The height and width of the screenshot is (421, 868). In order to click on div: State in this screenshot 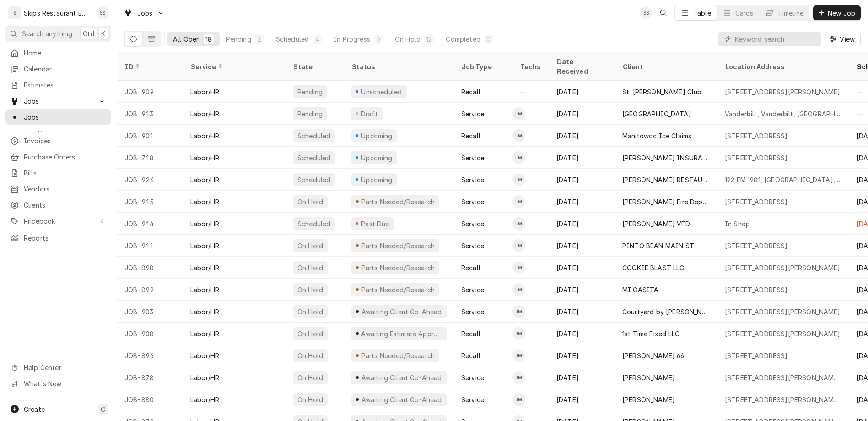, I will do `click(315, 67)`.